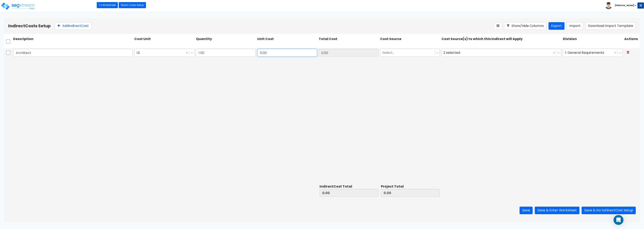 The height and width of the screenshot is (229, 644). Describe the element at coordinates (557, 26) in the screenshot. I see `button: Export` at that location.